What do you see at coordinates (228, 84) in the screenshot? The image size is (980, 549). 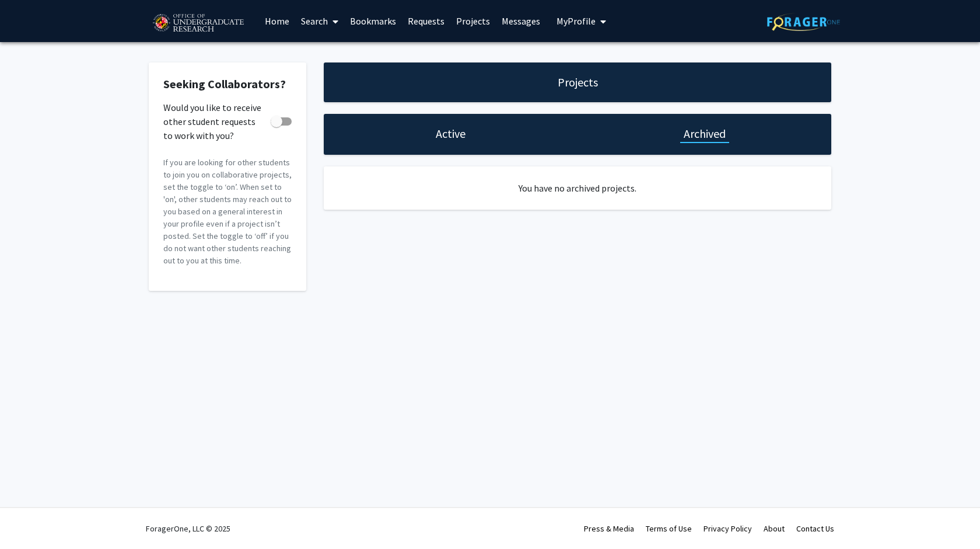 I see `h2: Seeking Collaborators?` at bounding box center [228, 84].